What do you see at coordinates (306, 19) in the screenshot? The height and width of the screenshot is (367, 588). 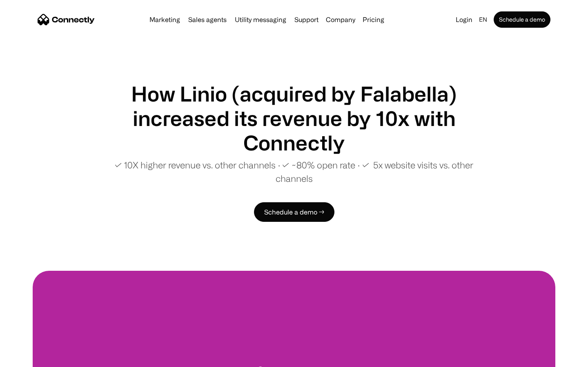 I see `a: Support` at bounding box center [306, 19].